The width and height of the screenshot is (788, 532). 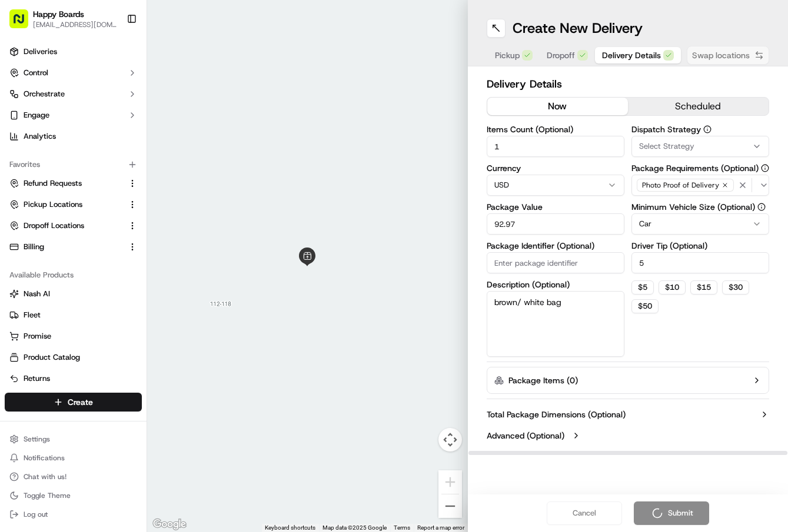 I want to click on label: Description (Optional), so click(x=555, y=285).